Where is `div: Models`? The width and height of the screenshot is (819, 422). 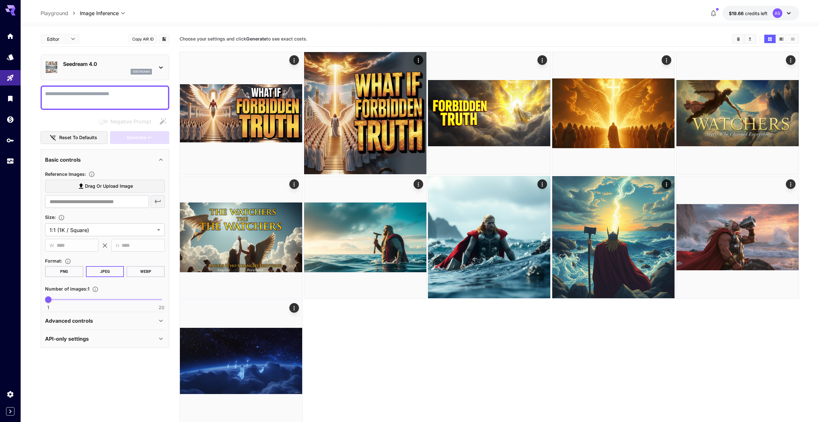 div: Models is located at coordinates (10, 55).